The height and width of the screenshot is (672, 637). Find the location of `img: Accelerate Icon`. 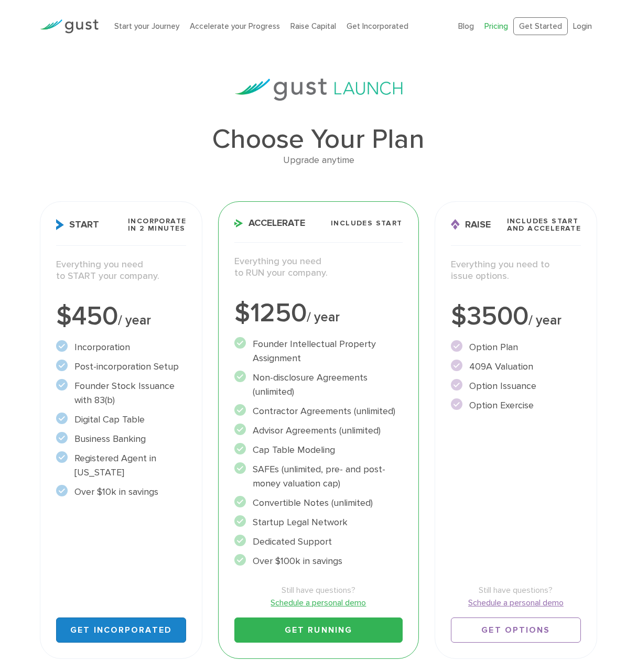

img: Accelerate Icon is located at coordinates (239, 224).